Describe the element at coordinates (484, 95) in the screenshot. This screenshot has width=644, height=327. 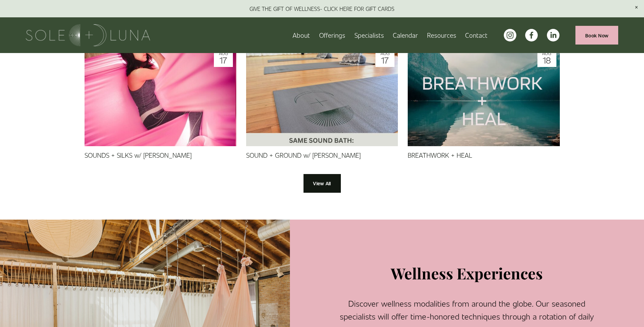
I see `a: BREATHWORK + HEAL Aug 18` at that location.